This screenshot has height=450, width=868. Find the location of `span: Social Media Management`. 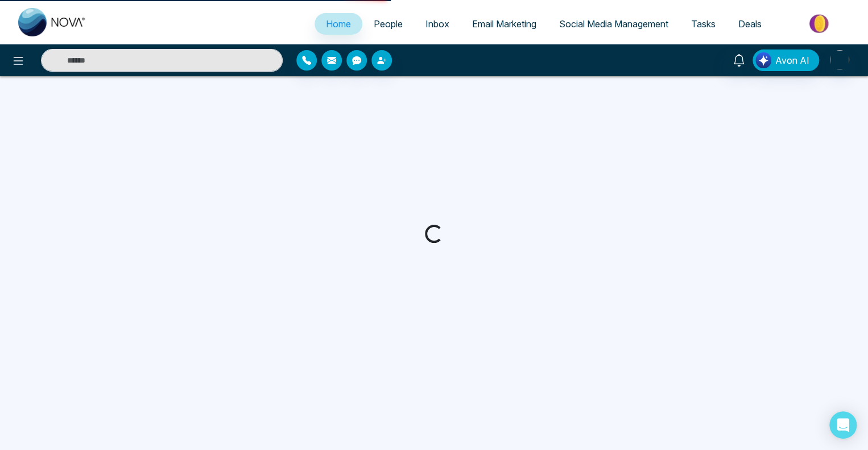

span: Social Media Management is located at coordinates (614, 24).